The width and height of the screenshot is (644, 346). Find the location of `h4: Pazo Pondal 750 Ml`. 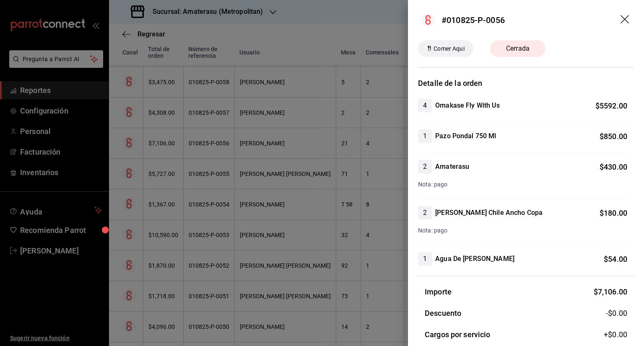

h4: Pazo Pondal 750 Ml is located at coordinates (466, 136).